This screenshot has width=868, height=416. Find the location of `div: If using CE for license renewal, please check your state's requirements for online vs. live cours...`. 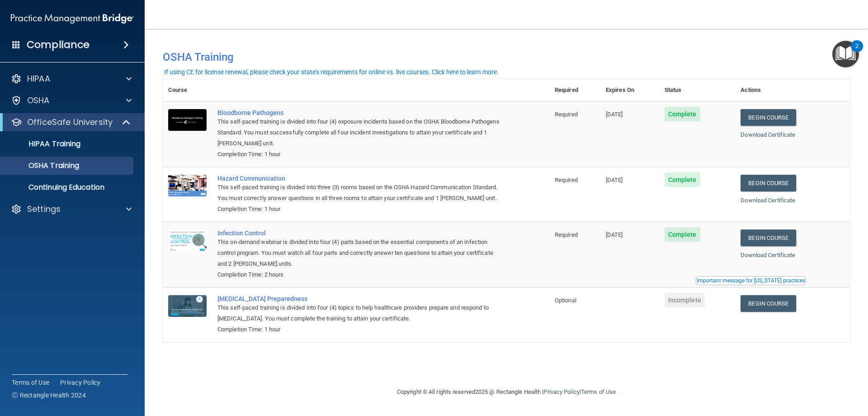

div: If using CE for license renewal, please check your state's requirements for online vs. live cours... is located at coordinates (331, 72).